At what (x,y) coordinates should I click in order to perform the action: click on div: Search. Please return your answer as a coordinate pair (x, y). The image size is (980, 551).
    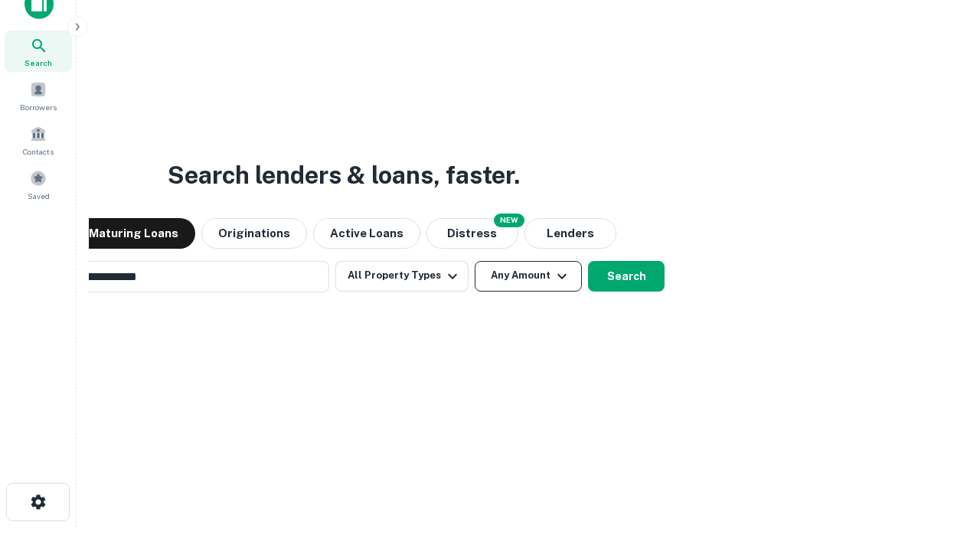
    Looking at the image, I should click on (38, 52).